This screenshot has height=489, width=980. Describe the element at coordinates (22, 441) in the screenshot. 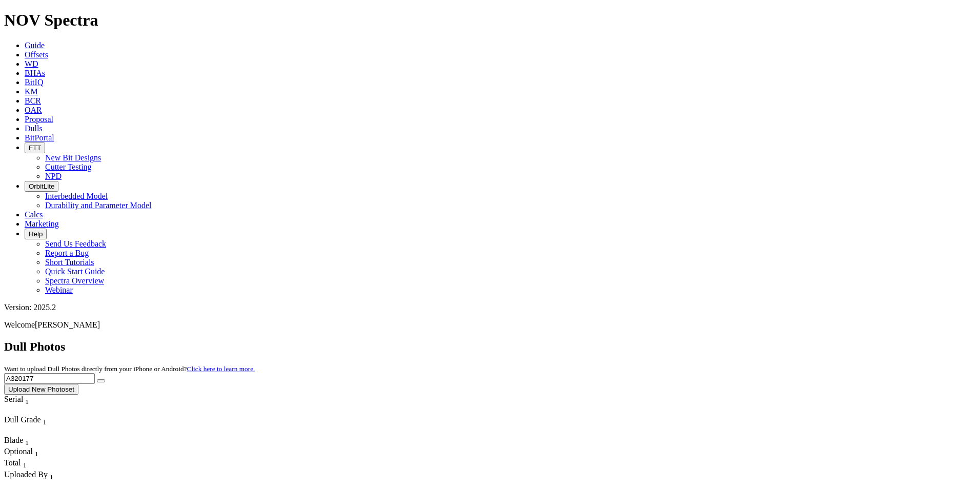

I see `div: Blade Sort None` at that location.